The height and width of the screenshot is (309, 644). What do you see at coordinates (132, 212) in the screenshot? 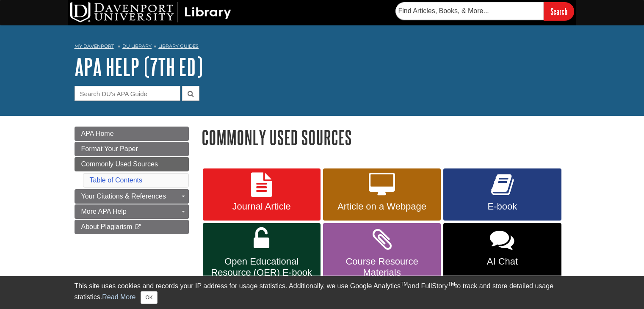
I see `a: More APA Help` at bounding box center [132, 212].